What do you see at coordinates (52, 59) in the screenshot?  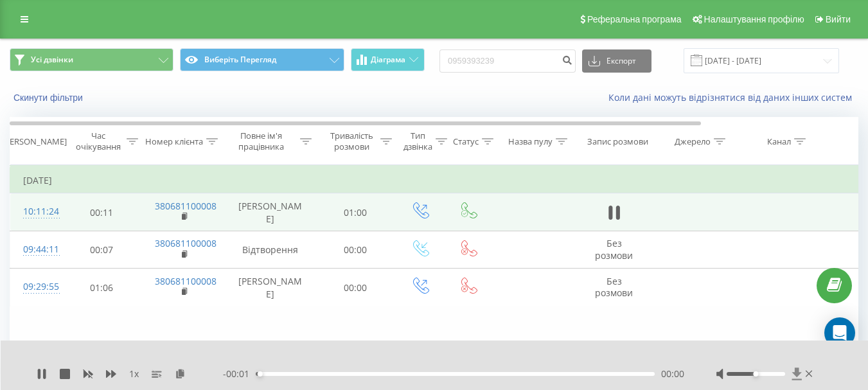 I see `font: Усі дзвінки` at bounding box center [52, 59].